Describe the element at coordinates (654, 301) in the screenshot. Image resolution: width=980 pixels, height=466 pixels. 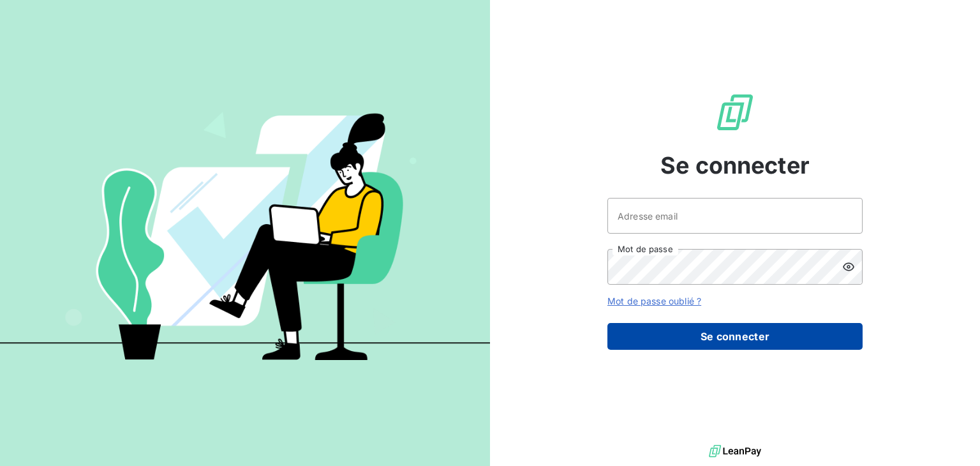
I see `a: Mot de passe oublié ?` at that location.